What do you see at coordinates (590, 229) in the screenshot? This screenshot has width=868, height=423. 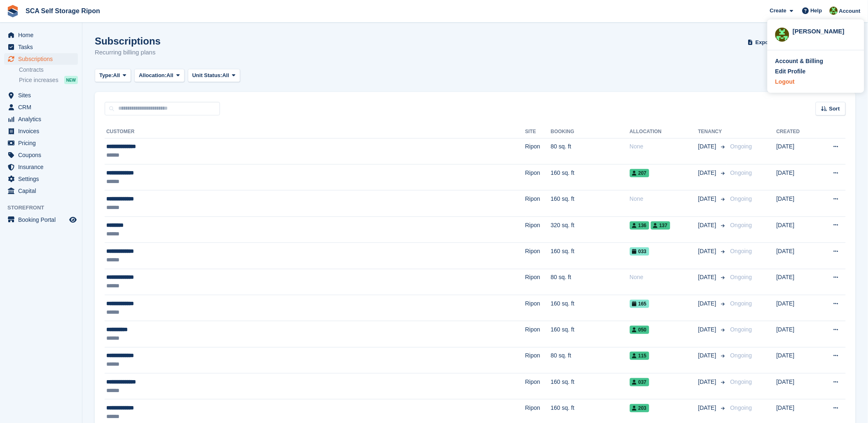 I see `td: 320 sq. ft` at bounding box center [590, 229].